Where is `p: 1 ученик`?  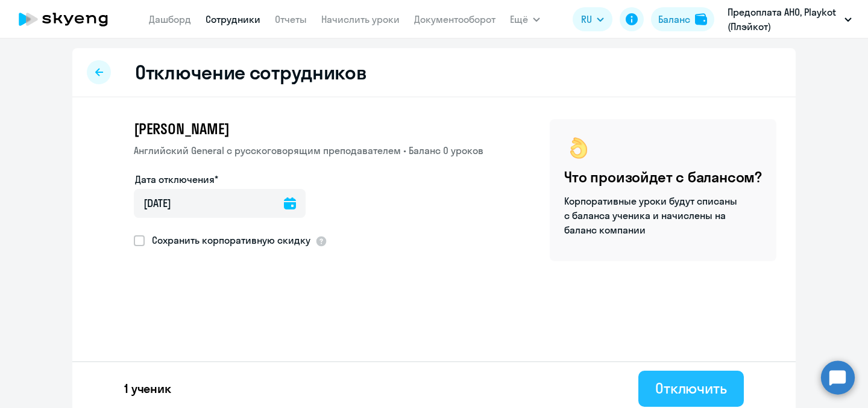
p: 1 ученик is located at coordinates (147, 389).